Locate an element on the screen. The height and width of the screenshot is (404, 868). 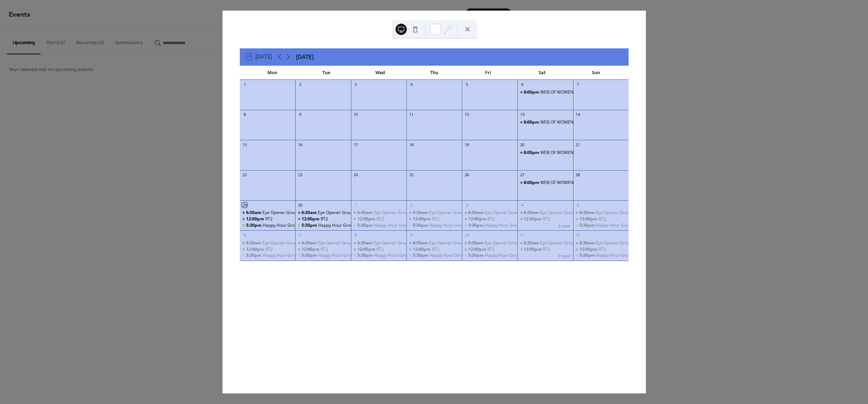
div: 10 is located at coordinates (355, 115).